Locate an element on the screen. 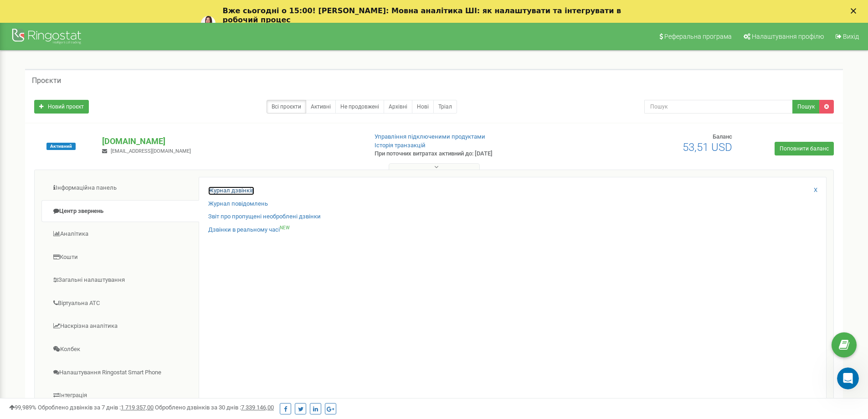 This screenshot has width=868, height=419. a: Поповнити баланс is located at coordinates (804, 149).